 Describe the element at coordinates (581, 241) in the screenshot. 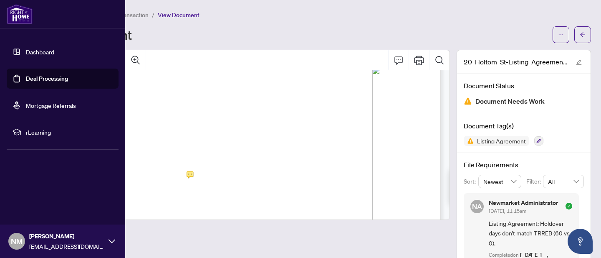

I see `button: Open asap` at that location.